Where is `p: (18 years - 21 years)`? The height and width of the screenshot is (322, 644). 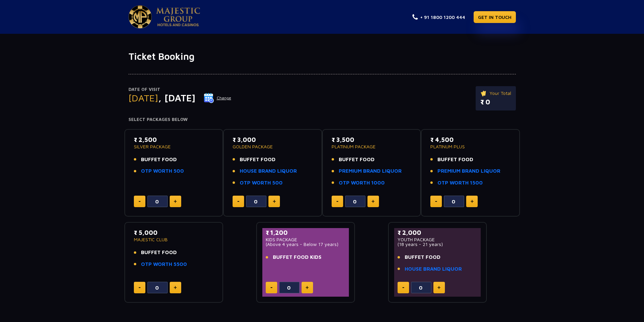
p: (18 years - 21 years) is located at coordinates (438, 245).